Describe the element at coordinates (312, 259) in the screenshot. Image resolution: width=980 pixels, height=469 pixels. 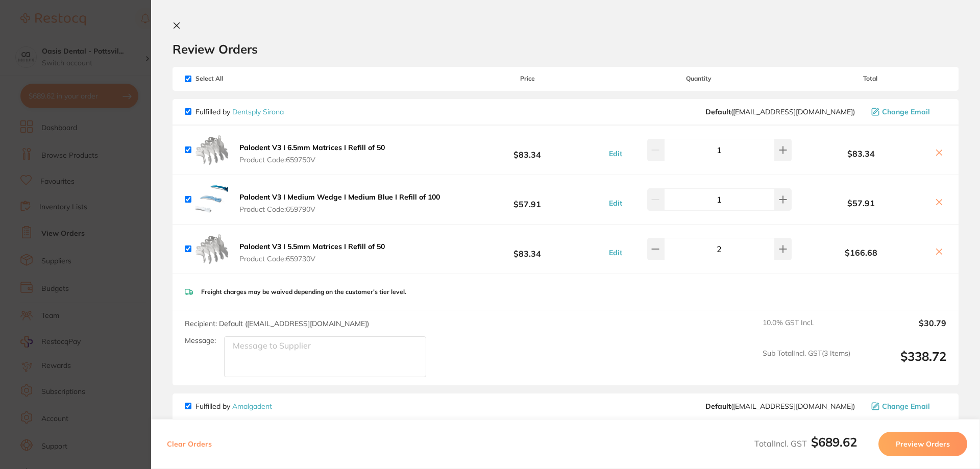
I see `span: Product Code: 659730V` at that location.